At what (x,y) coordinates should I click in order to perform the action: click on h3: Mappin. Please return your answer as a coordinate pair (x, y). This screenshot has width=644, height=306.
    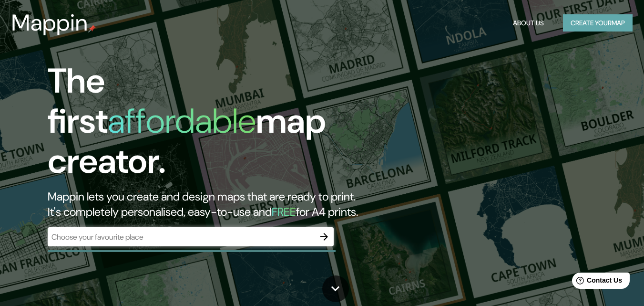
    Looking at the image, I should click on (50, 23).